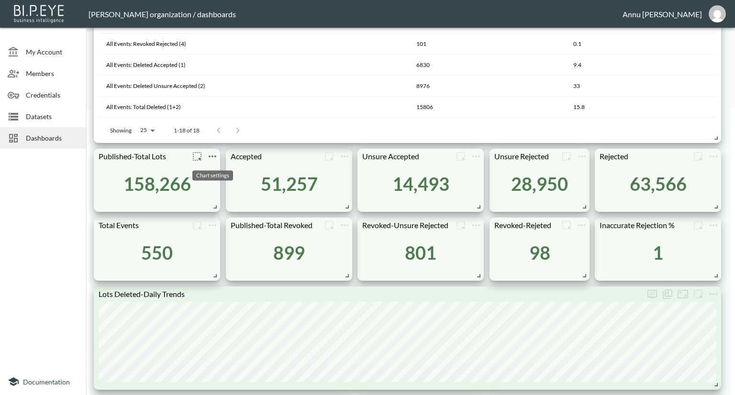  What do you see at coordinates (643, 225) in the screenshot?
I see `div: Inaccurate Rejection %` at bounding box center [643, 225].